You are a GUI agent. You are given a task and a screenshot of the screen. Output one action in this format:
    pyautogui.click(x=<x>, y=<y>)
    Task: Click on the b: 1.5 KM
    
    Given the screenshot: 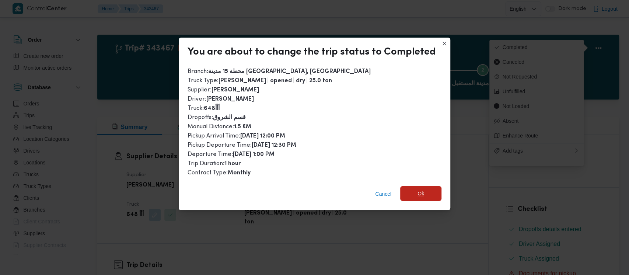 What is the action you would take?
    pyautogui.click(x=242, y=127)
    